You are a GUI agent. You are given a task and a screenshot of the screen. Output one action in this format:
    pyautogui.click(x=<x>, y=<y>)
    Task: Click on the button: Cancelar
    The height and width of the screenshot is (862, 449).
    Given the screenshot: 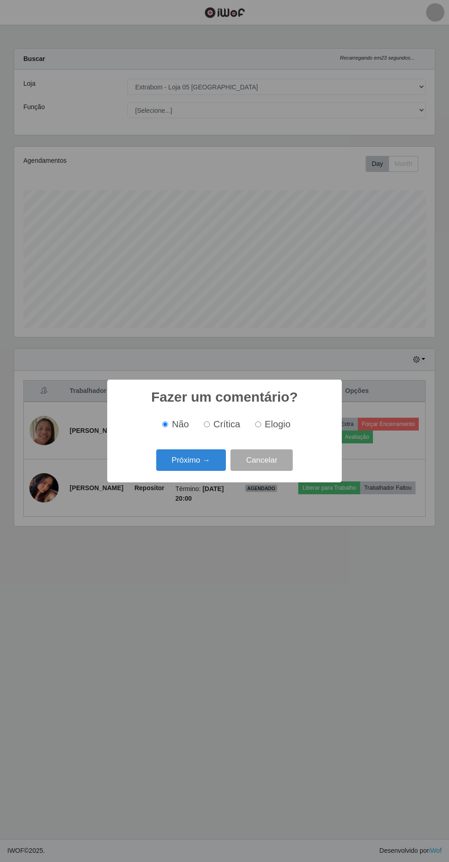 What is the action you would take?
    pyautogui.click(x=262, y=460)
    